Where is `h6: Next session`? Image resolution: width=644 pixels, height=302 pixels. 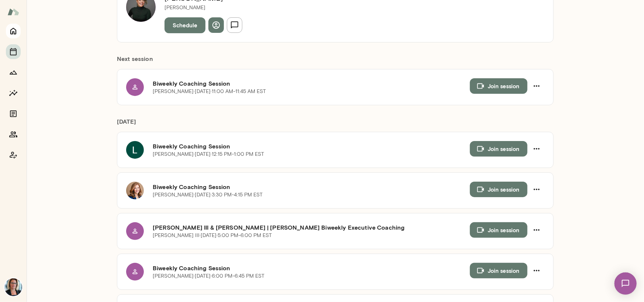 h6: Next session is located at coordinates (335, 61).